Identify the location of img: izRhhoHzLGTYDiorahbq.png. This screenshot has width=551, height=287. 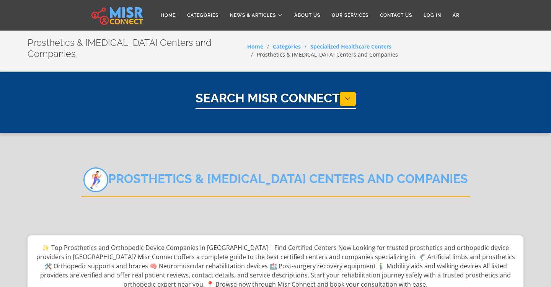
(96, 180).